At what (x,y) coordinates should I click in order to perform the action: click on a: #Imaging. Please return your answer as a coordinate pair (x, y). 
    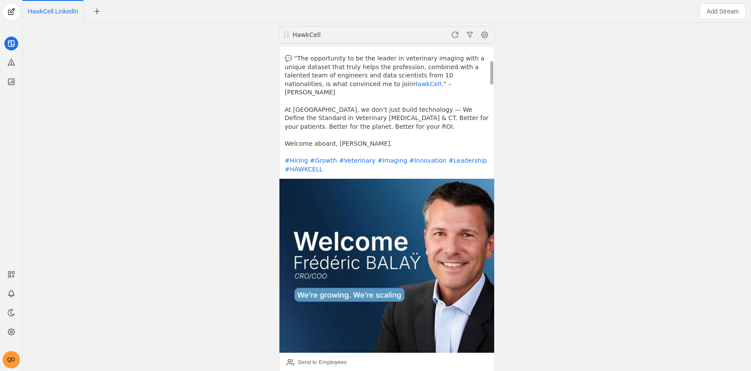
    Looking at the image, I should click on (392, 160).